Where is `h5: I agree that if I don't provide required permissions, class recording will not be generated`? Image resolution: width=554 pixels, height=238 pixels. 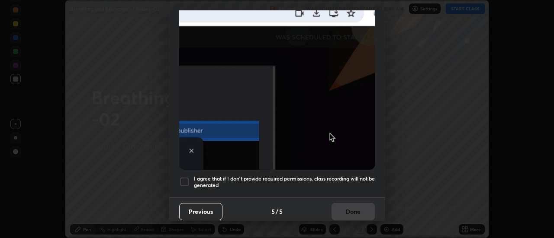
h5: I agree that if I don't provide required permissions, class recording will not be generated is located at coordinates (284, 182).